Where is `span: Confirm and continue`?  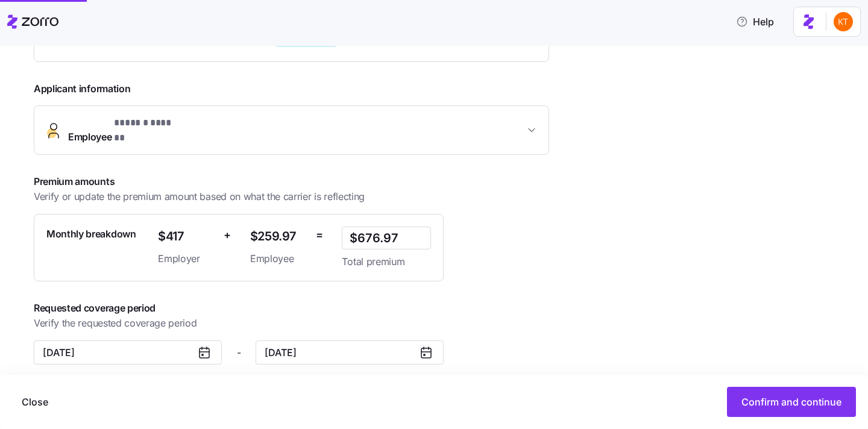
span: Confirm and continue is located at coordinates (791, 402).